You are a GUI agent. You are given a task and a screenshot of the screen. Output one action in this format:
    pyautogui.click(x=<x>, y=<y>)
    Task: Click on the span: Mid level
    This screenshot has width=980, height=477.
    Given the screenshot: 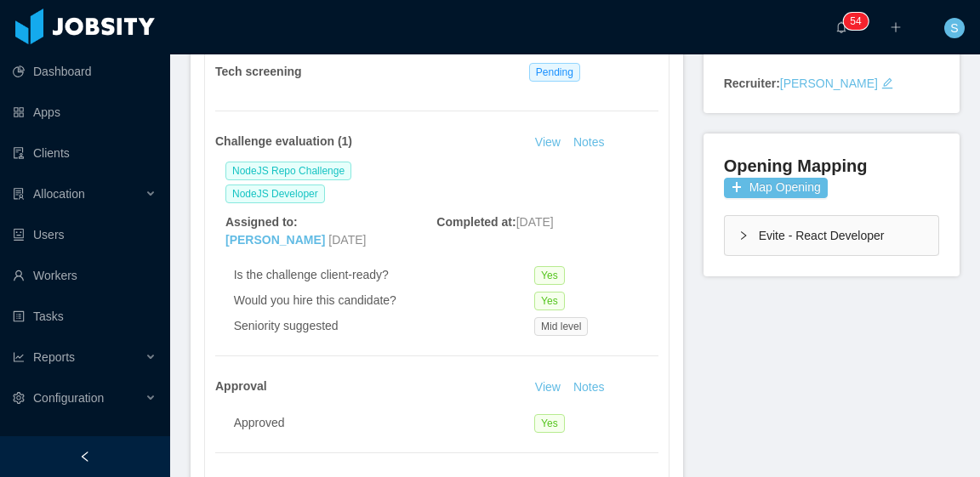 What is the action you would take?
    pyautogui.click(x=561, y=326)
    